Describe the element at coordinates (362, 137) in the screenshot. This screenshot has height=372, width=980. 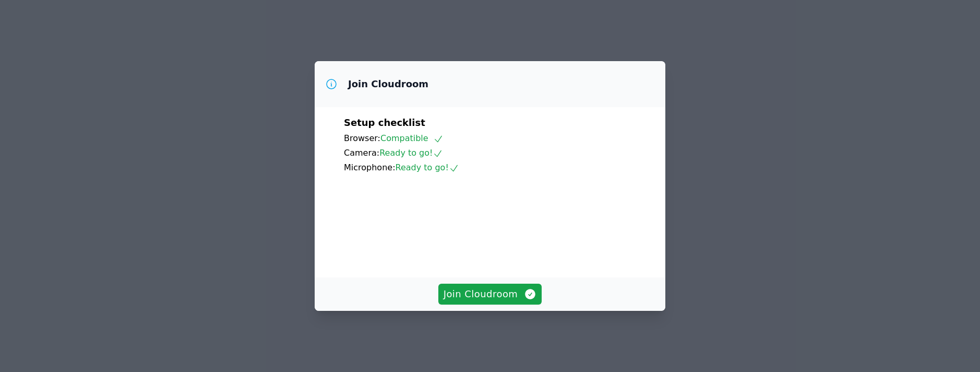
I see `span: Browser:` at that location.